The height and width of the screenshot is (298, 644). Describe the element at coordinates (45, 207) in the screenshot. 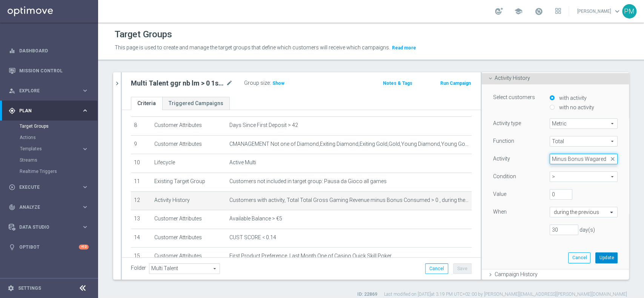

I see `div: Analyze` at that location.